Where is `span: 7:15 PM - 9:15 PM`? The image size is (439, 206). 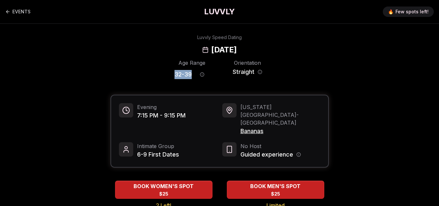 span: 7:15 PM - 9:15 PM is located at coordinates (161, 115).